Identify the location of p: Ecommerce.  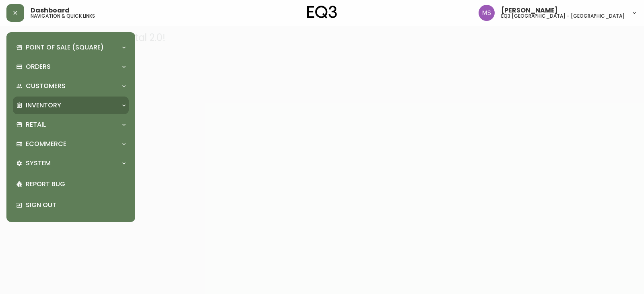
(46, 144).